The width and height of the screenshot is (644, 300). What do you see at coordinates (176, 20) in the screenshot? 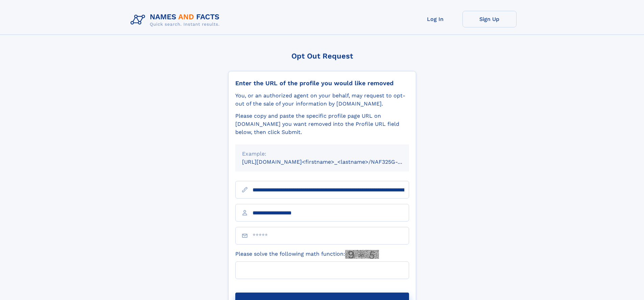
I see `img: Logo Names and Facts` at bounding box center [176, 20].